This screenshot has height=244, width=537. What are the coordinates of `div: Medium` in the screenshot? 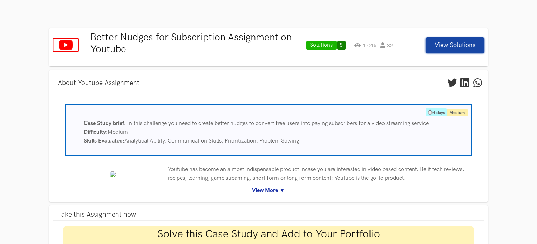 It's located at (275, 132).